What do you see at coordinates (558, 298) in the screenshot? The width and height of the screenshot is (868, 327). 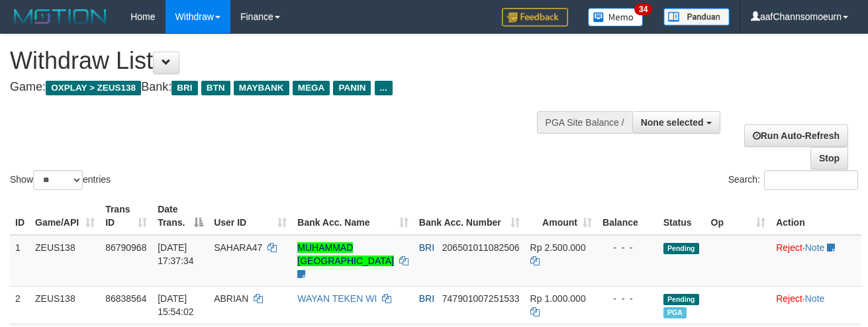 I see `span: Rp 1.000.000` at bounding box center [558, 298].